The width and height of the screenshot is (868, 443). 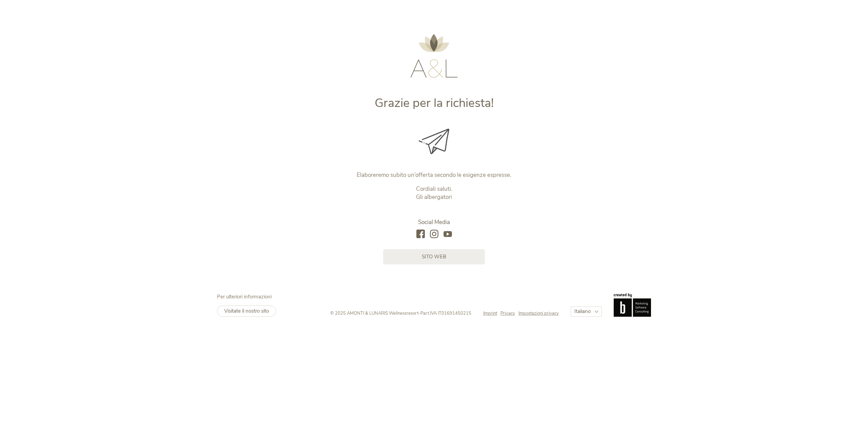 What do you see at coordinates (434, 257) in the screenshot?
I see `a: sito web` at bounding box center [434, 257].